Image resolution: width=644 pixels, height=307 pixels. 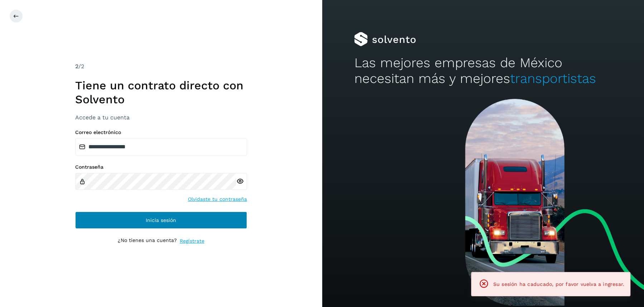 What do you see at coordinates (553, 78) in the screenshot?
I see `span: transportistas` at bounding box center [553, 78].